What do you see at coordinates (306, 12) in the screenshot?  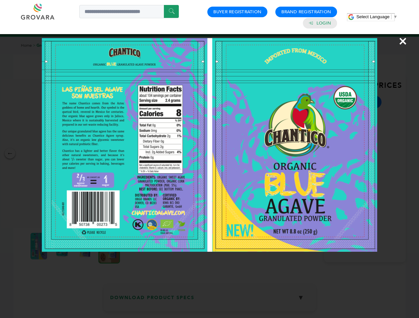 I see `a: Brand Registration` at bounding box center [306, 12].